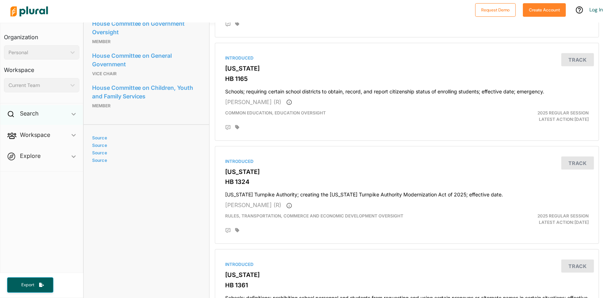 This screenshot has width=610, height=298. Describe the element at coordinates (29, 113) in the screenshot. I see `h2: Search` at that location.